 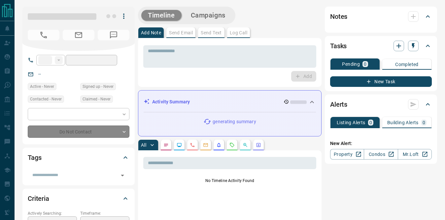 I want to click on div: Tasks, so click(x=381, y=46).